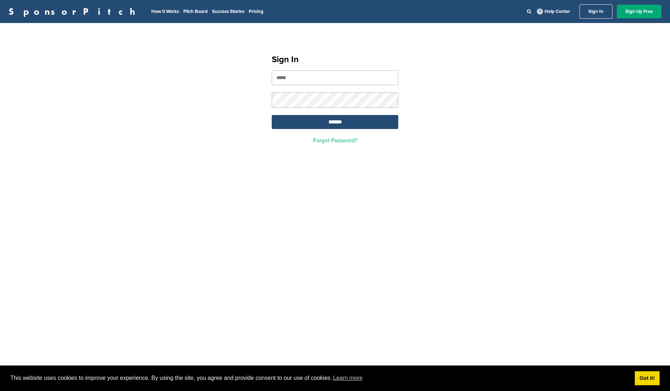 Image resolution: width=670 pixels, height=391 pixels. Describe the element at coordinates (165, 11) in the screenshot. I see `a: How It Works` at that location.